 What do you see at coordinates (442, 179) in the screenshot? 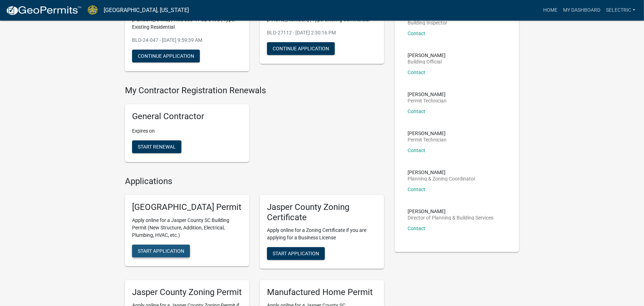
I see `p: Planning & Zoning Coordinator` at bounding box center [442, 179].